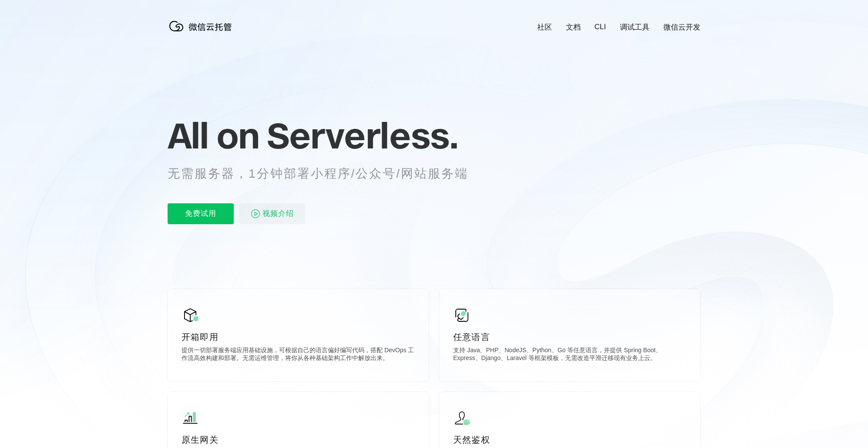  What do you see at coordinates (601, 27) in the screenshot?
I see `a: CLI` at bounding box center [601, 27].